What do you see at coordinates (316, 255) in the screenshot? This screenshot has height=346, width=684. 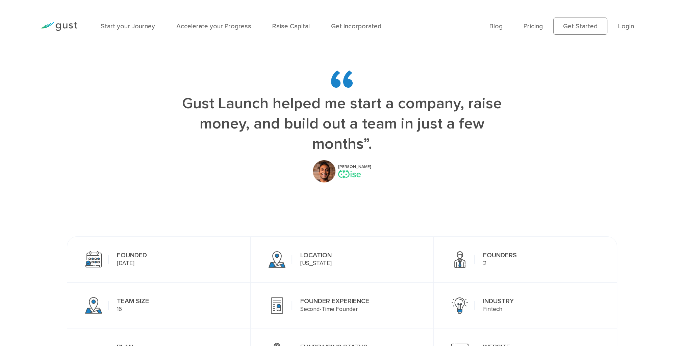 I see `h3: LOCATION` at bounding box center [316, 255].